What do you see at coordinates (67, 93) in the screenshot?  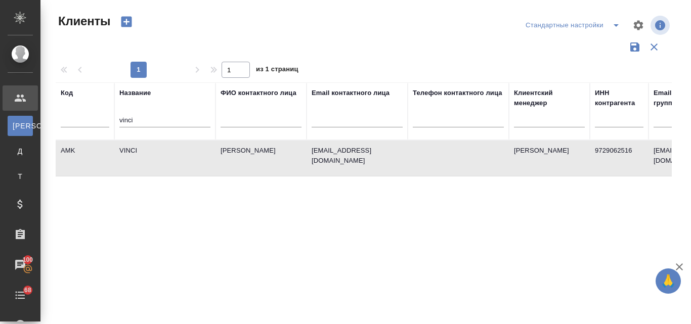 I see `div: Код` at bounding box center [67, 93].